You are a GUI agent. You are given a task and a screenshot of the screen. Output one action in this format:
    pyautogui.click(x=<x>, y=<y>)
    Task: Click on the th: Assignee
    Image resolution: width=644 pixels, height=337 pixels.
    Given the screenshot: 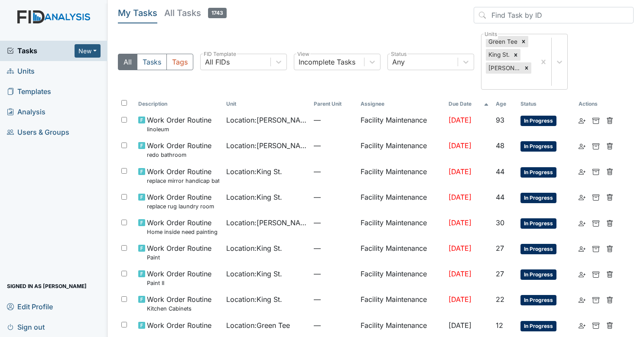 What is the action you would take?
    pyautogui.click(x=401, y=104)
    